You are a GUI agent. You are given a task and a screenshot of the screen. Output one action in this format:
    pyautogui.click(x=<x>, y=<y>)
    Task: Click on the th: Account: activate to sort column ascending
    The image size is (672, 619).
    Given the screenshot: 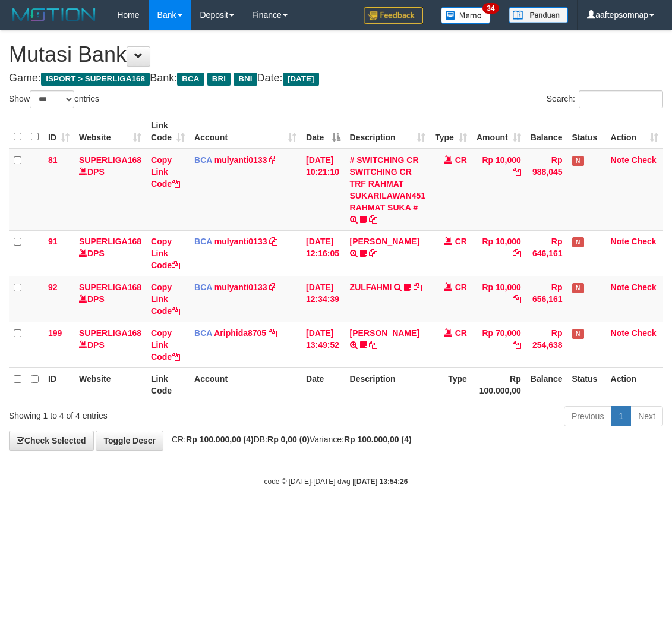 What is the action you would take?
    pyautogui.click(x=246, y=131)
    